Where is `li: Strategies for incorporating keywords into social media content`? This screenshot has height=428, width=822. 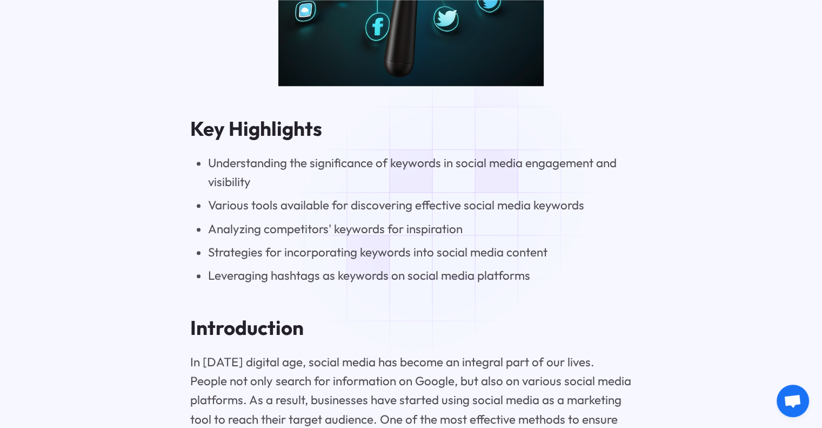 li: Strategies for incorporating keywords into social media content is located at coordinates (420, 252).